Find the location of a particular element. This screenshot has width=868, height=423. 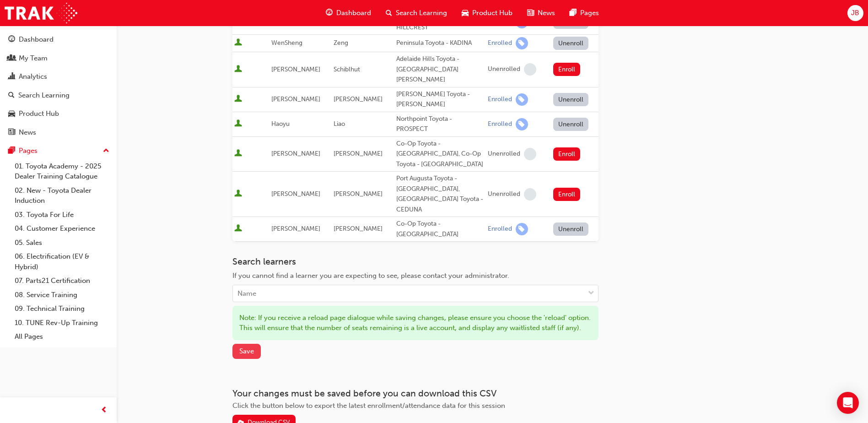

a: guage-iconDashboard is located at coordinates (348, 13).